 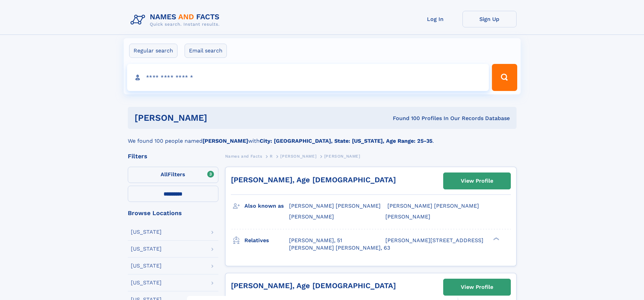 What do you see at coordinates (153, 51) in the screenshot?
I see `label: Regular search` at bounding box center [153, 51].